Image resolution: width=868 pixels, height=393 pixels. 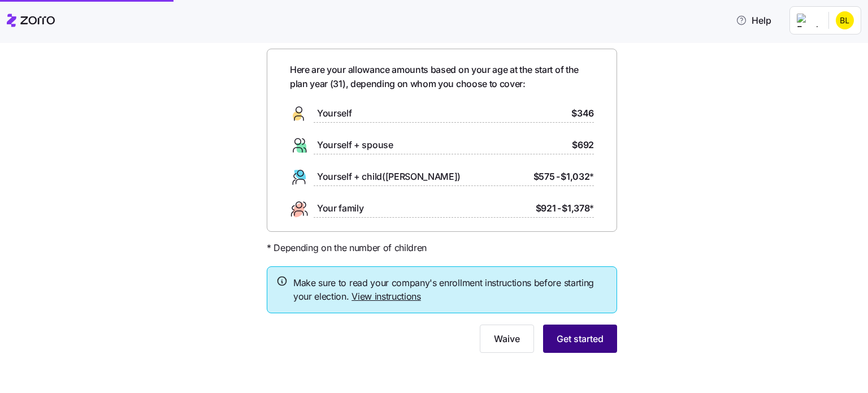 What do you see at coordinates (754, 20) in the screenshot?
I see `button: Help` at bounding box center [754, 20].